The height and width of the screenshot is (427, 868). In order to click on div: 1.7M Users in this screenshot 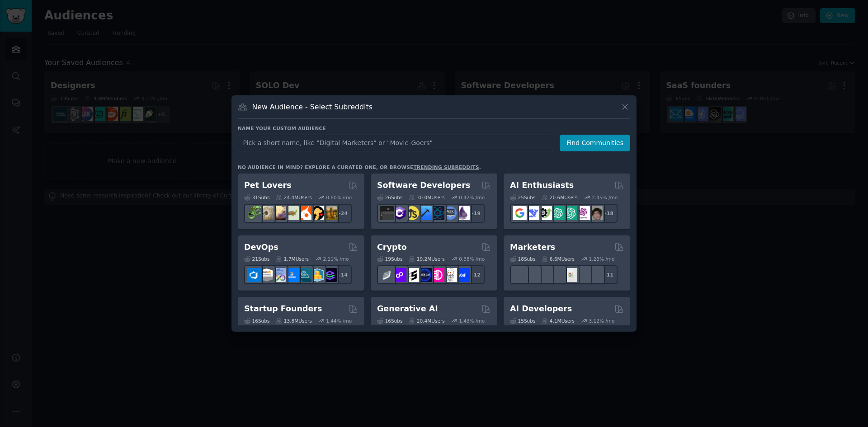, I will do `click(292, 259)`.